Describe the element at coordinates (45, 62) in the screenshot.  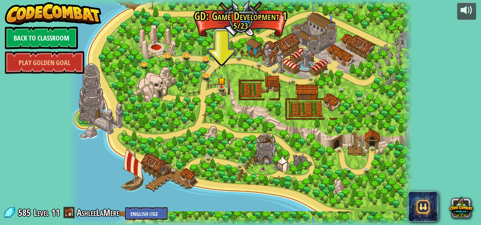
I see `a: Play Golden Goal` at that location.